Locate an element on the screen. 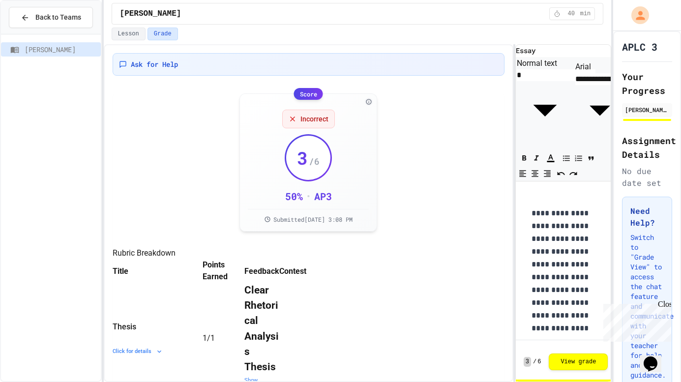  span: min is located at coordinates (585, 14).